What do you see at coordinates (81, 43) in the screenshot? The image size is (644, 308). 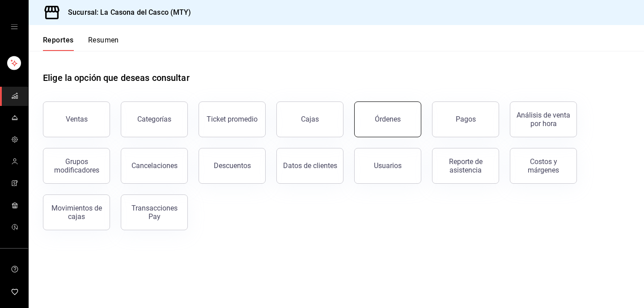 I see `div: navigation tabs` at bounding box center [81, 43].